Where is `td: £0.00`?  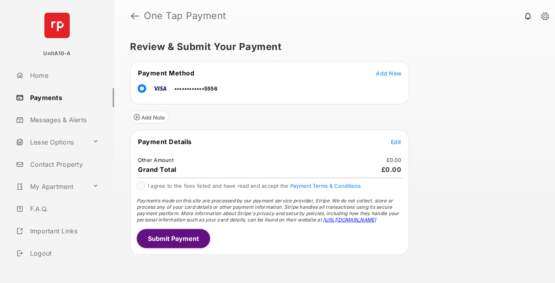 td: £0.00 is located at coordinates (394, 160).